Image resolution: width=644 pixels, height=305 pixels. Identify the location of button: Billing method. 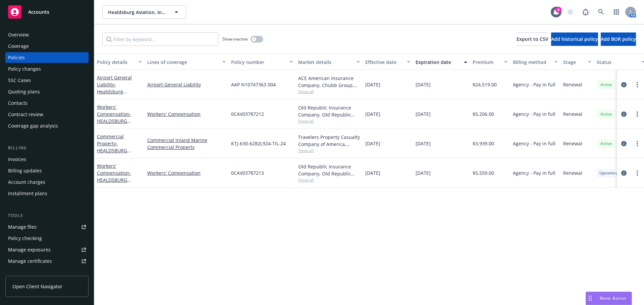
(535, 62).